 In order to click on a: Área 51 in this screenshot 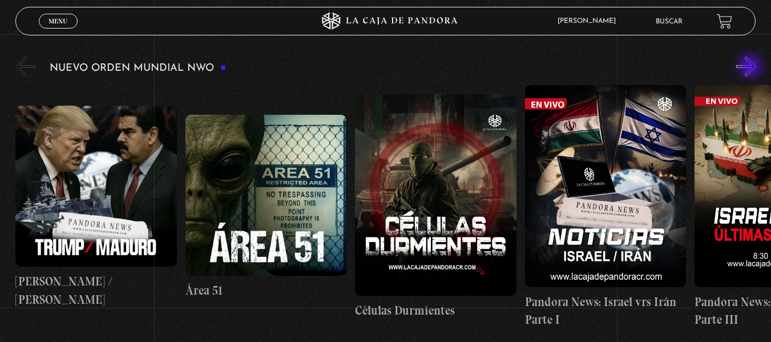, I will do `click(266, 206)`.